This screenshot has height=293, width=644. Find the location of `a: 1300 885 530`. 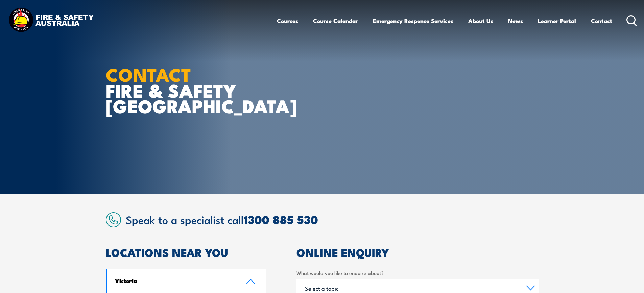

a: 1300 885 530 is located at coordinates (281, 219).